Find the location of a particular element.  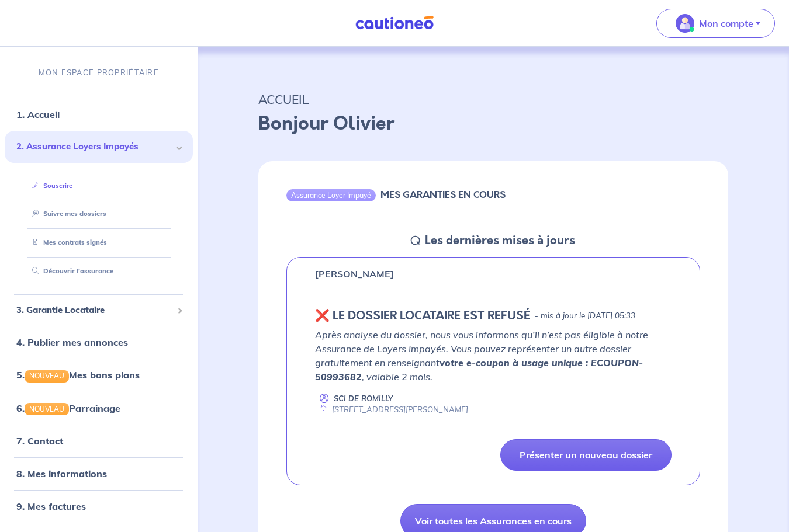

div: 3. Garantie Locataire is located at coordinates (99, 310).